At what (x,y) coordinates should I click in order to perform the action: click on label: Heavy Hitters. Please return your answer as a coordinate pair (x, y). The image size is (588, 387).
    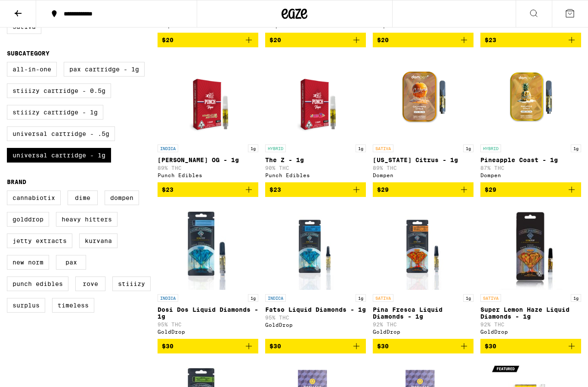
    Looking at the image, I should click on (87, 219).